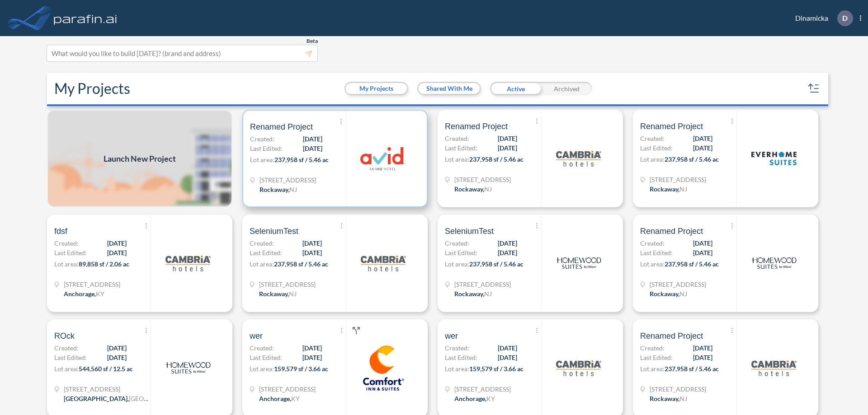 Image resolution: width=868 pixels, height=415 pixels. I want to click on div: Dinamicka, so click(821, 18).